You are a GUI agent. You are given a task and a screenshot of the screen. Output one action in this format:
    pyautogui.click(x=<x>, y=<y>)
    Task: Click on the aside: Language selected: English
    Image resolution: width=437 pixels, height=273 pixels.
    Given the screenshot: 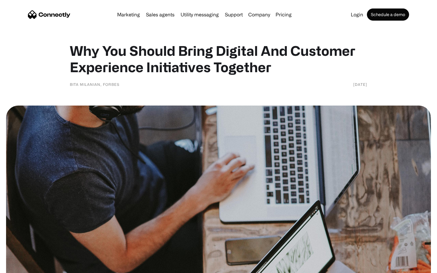 What is the action you would take?
    pyautogui.click(x=21, y=267)
    